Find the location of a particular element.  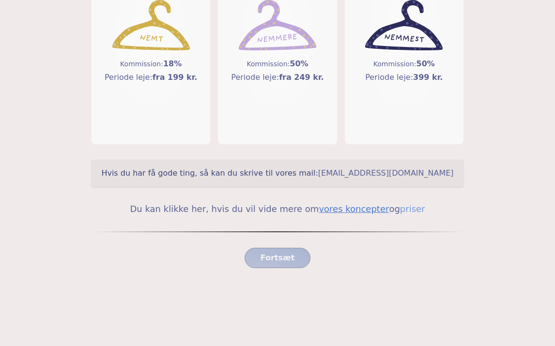

a: priser is located at coordinates (412, 209).